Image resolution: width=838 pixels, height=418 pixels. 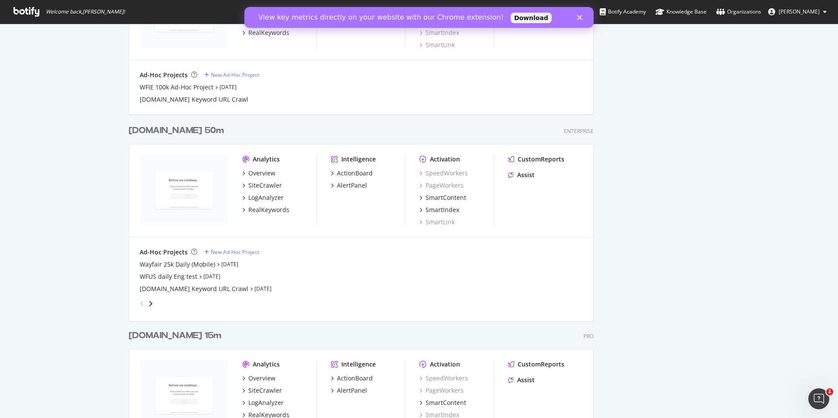 What do you see at coordinates (177, 264) in the screenshot?
I see `div: Wayfair 25k Daily (Mobile)` at bounding box center [177, 264].